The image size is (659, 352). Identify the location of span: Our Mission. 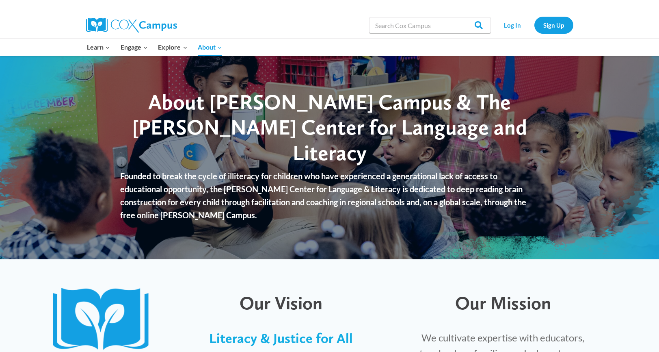
(503, 303).